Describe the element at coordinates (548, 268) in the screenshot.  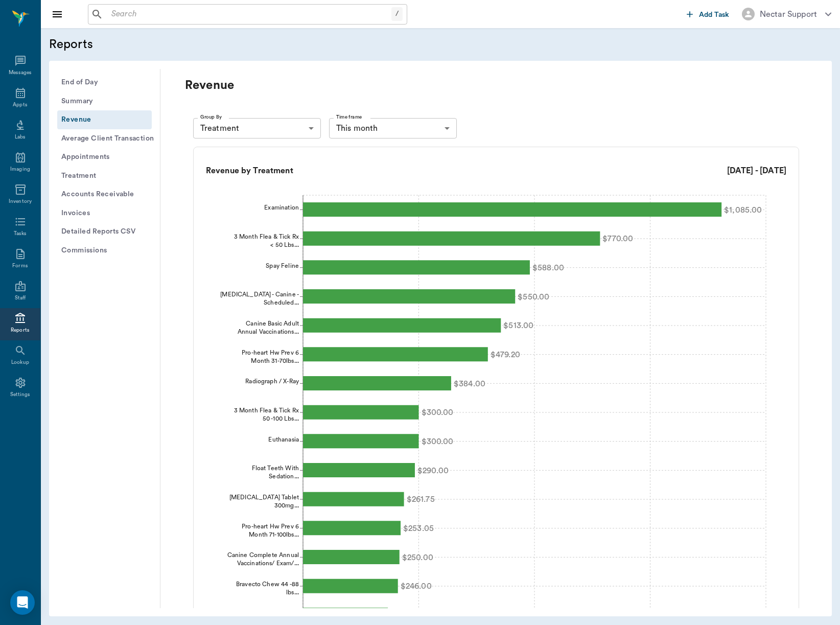
I see `tspan: $588.00` at that location.